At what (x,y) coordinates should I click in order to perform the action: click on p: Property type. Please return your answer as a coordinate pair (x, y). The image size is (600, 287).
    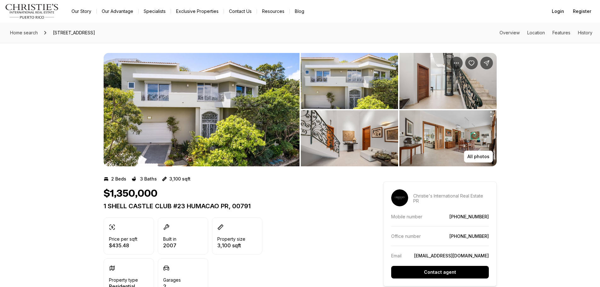
    Looking at the image, I should click on (123, 280).